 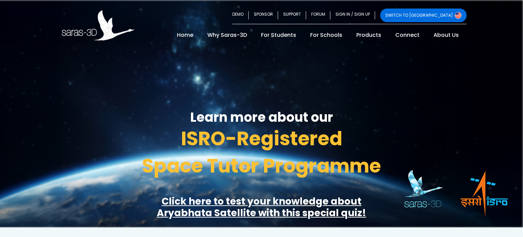 What do you see at coordinates (446, 35) in the screenshot?
I see `a: About Us` at bounding box center [446, 35].